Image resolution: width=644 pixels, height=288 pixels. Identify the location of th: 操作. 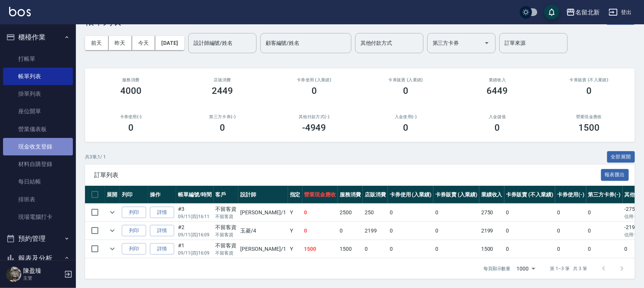
(162, 194).